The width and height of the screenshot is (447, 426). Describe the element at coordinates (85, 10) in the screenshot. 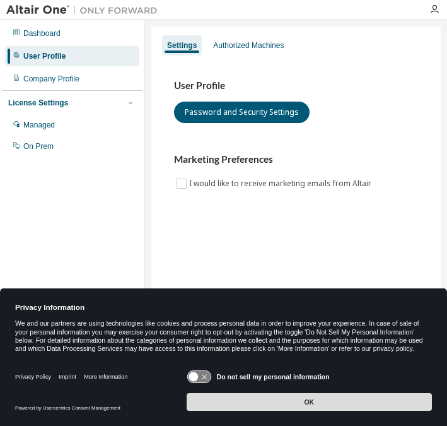

I see `img: Altair One` at that location.